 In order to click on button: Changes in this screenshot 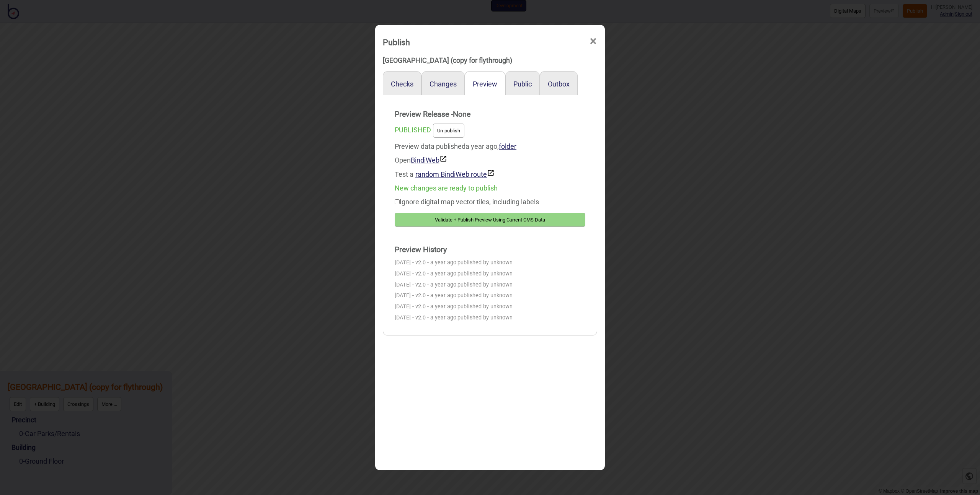, I will do `click(443, 84)`.